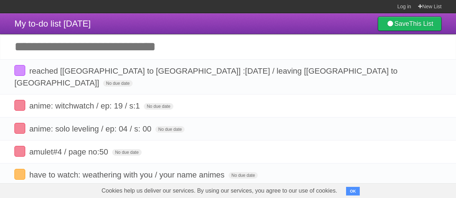  What do you see at coordinates (409, 24) in the screenshot?
I see `a: SaveThis List` at bounding box center [409, 24].